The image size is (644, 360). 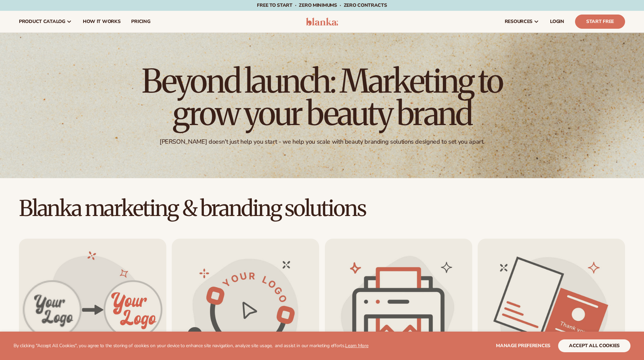 I want to click on button: accept all cookies, so click(x=594, y=346).